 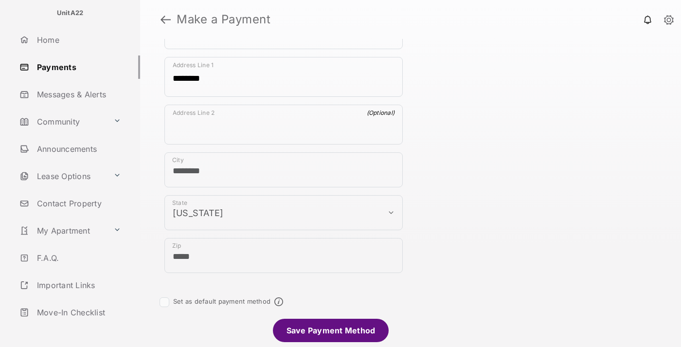 What do you see at coordinates (78, 312) in the screenshot?
I see `a: Move-In Checklist` at bounding box center [78, 312].